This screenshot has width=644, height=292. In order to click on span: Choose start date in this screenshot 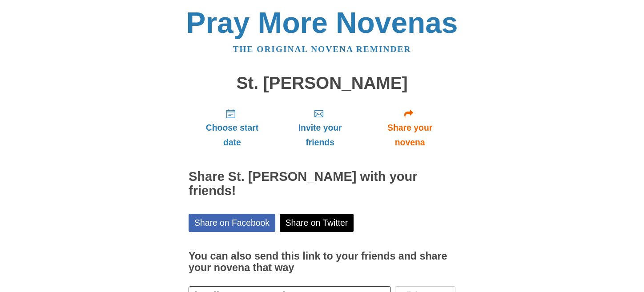, I will do `click(232, 135)`.